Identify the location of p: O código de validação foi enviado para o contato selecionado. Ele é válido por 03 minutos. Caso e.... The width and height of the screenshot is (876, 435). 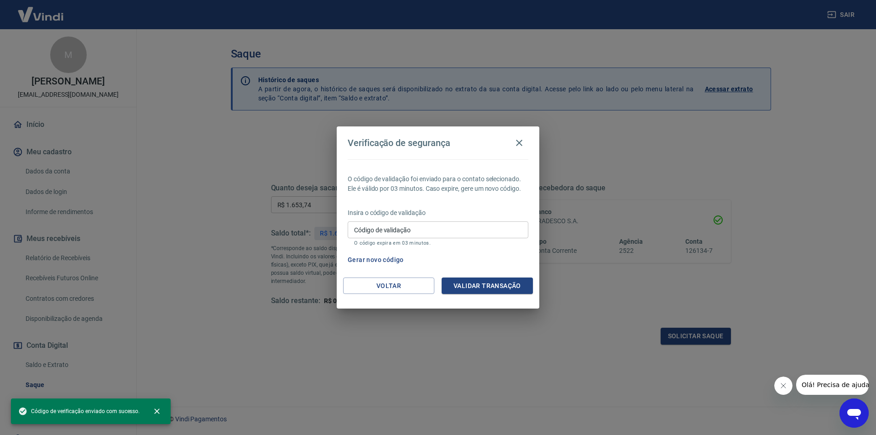
(438, 184).